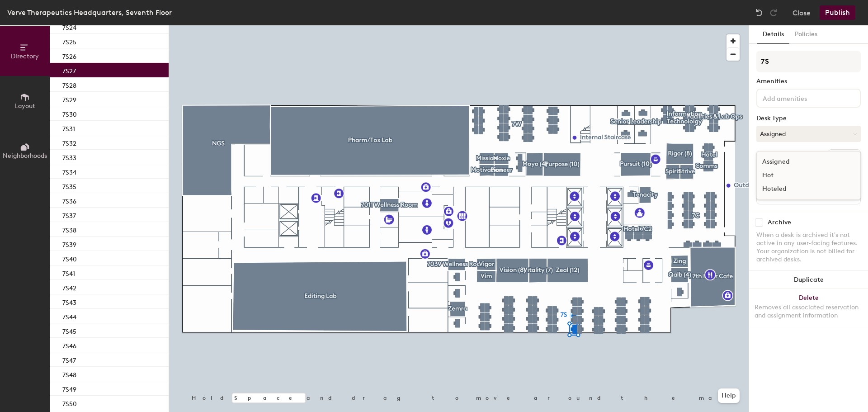  I want to click on div: Desk Type, so click(809, 119).